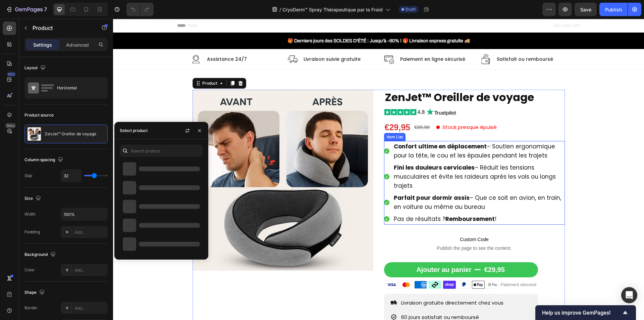  Describe the element at coordinates (586, 10) in the screenshot. I see `button: Save` at that location.